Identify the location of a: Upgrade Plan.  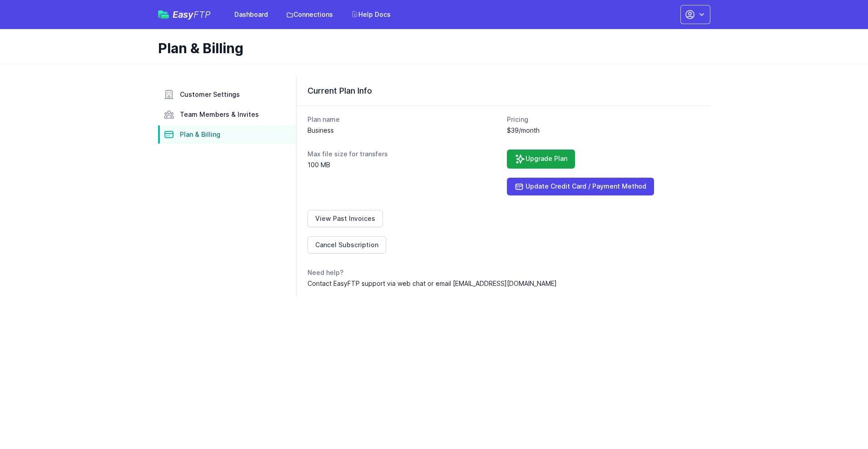
(541, 159).